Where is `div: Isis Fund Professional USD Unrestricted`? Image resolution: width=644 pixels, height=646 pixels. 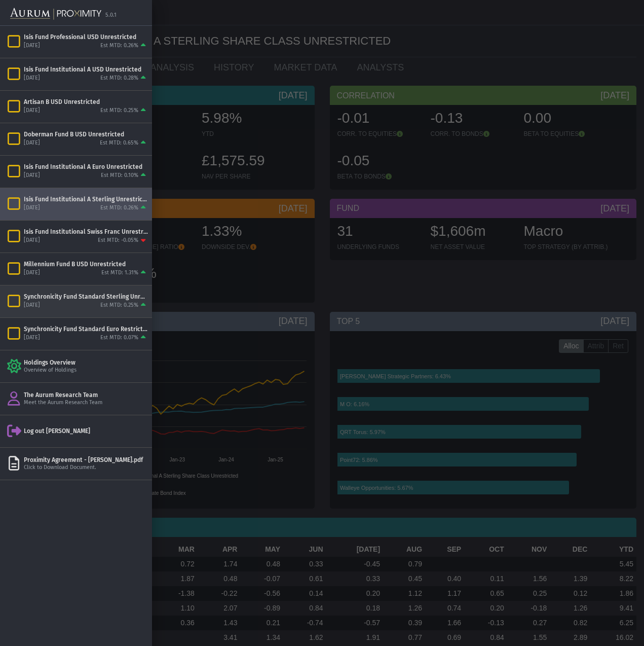 div: Isis Fund Professional USD Unrestricted is located at coordinates (85, 37).